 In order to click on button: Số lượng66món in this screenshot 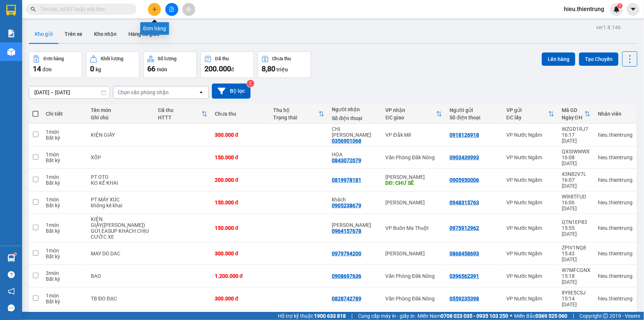, I will do `click(170, 64)`.